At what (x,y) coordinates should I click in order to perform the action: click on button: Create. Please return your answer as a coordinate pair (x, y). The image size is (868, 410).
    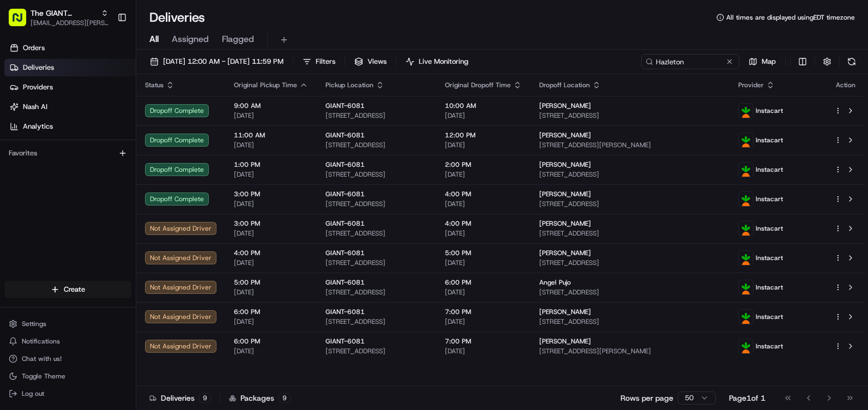
    Looking at the image, I should click on (68, 289).